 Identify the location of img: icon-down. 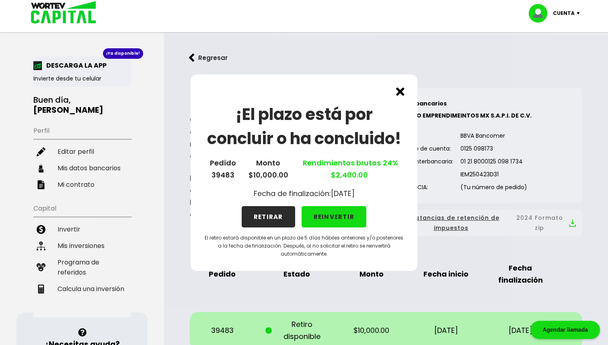
(580, 13).